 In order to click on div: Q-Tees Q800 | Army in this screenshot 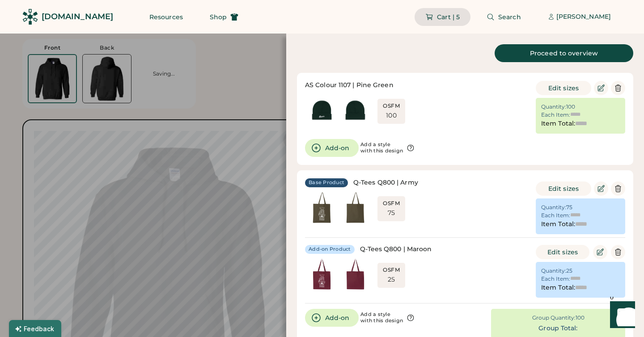, I will do `click(386, 183)`.